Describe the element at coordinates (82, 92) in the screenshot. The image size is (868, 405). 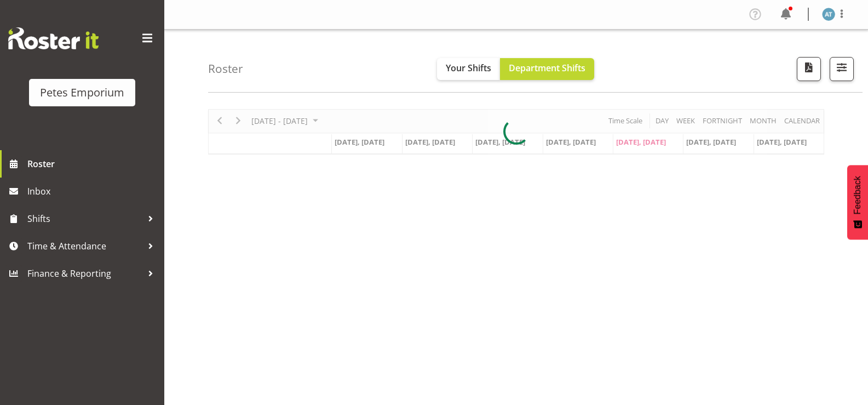
I see `div: Petes Emporium` at that location.